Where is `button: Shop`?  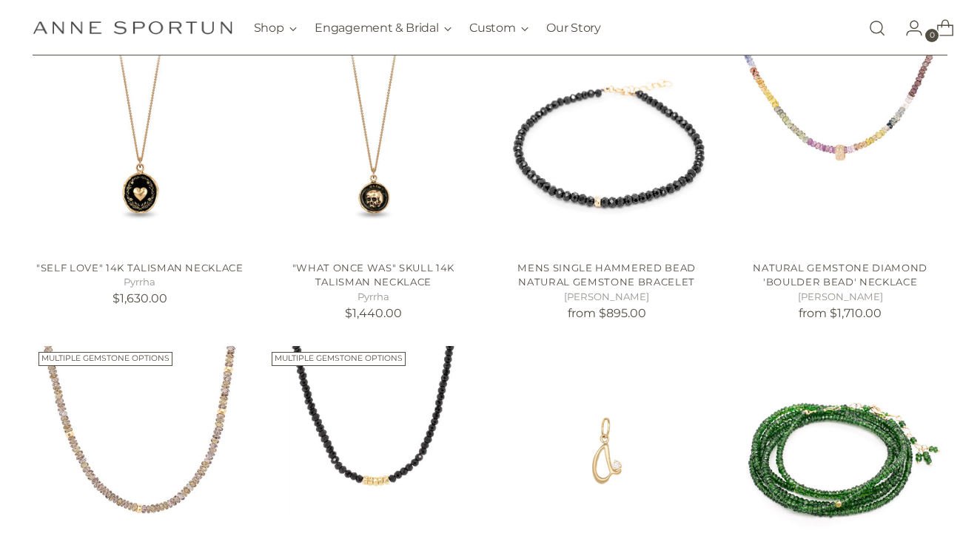 button: Shop is located at coordinates (276, 28).